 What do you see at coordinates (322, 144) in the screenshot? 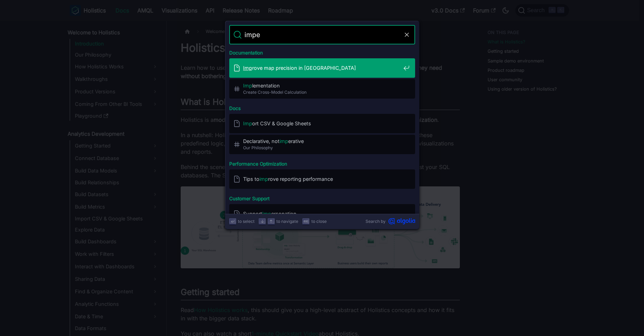
I see `a: Declarative, notimperative​Our Philosophy` at bounding box center [322, 144].